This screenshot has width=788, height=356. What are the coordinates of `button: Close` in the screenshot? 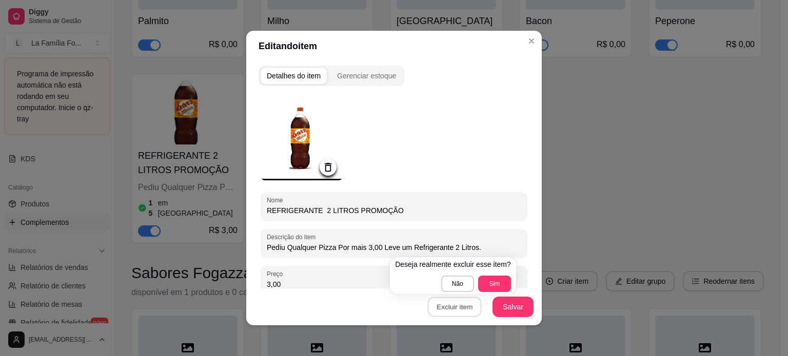 It's located at (531, 41).